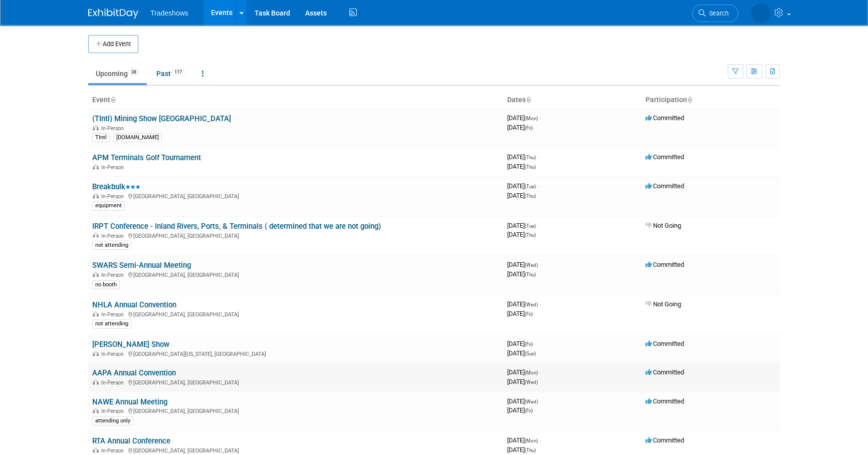 Image resolution: width=868 pixels, height=455 pixels. Describe the element at coordinates (169, 13) in the screenshot. I see `span: Tradeshows` at that location.